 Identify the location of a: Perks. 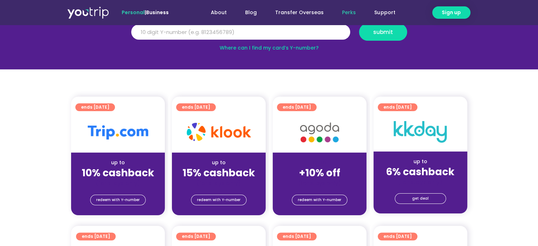
(349, 12).